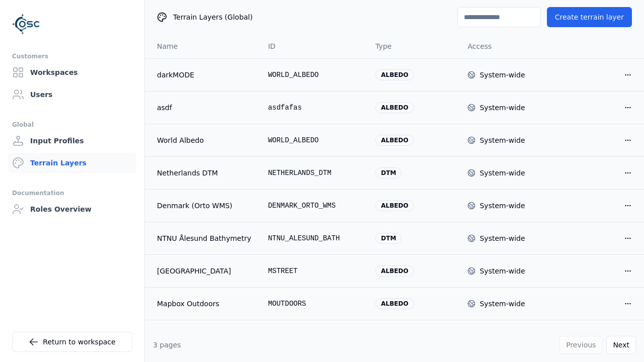  Describe the element at coordinates (204, 107) in the screenshot. I see `div: asdf` at that location.